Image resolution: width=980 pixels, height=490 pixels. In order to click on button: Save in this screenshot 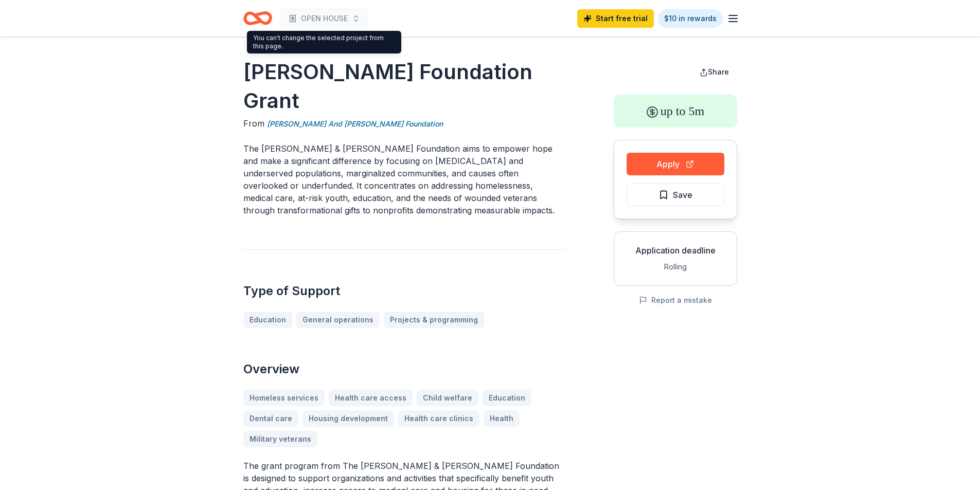, I will do `click(675, 195)`.